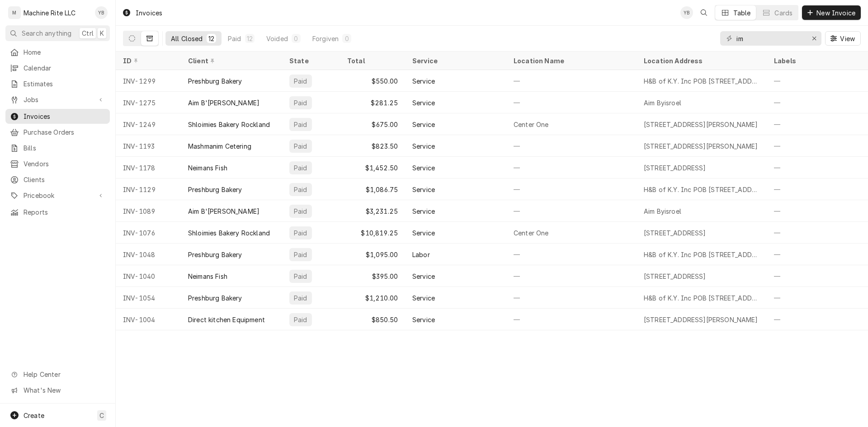 The width and height of the screenshot is (868, 427). I want to click on span: Search anything, so click(46, 33).